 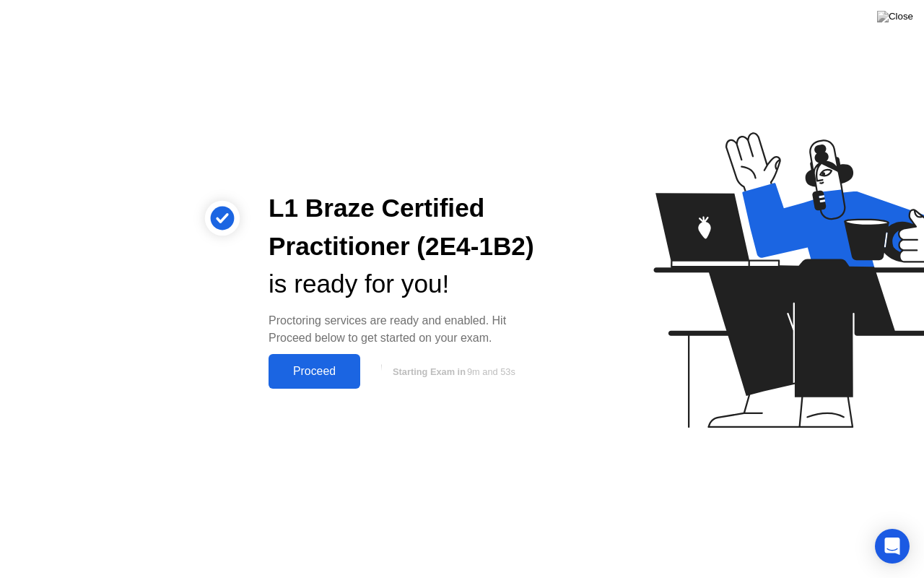 What do you see at coordinates (491, 371) in the screenshot?
I see `span: 9m and 53s` at bounding box center [491, 371].